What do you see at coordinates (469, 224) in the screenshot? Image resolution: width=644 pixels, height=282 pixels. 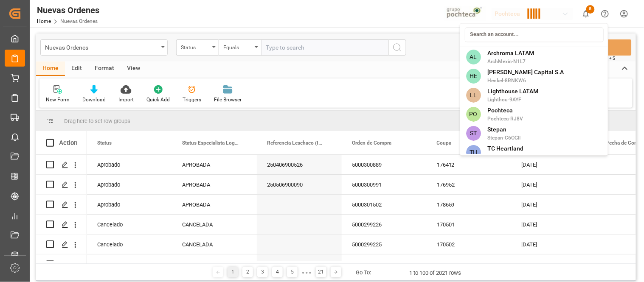 I see `div: 170501` at bounding box center [469, 224].